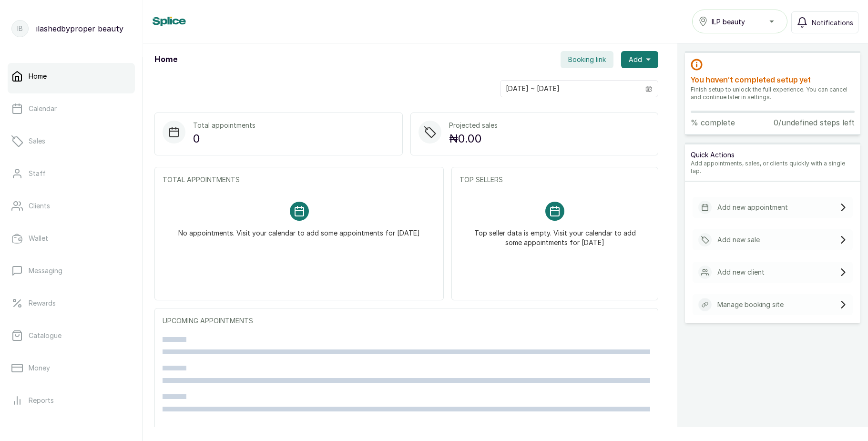  I want to click on p: Messaging, so click(45, 271).